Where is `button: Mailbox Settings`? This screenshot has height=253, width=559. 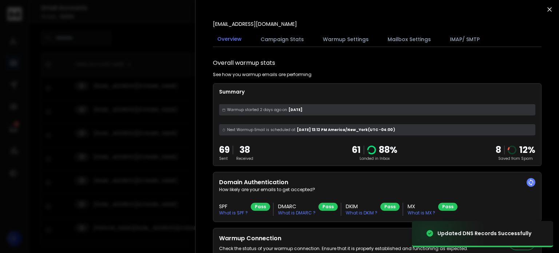
button: Mailbox Settings is located at coordinates (409, 39).